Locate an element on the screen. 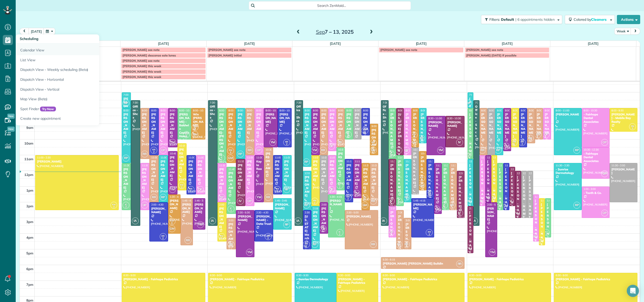 This screenshot has height=302, width=644. span: 7:30 - 3:30 is located at coordinates (139, 103).